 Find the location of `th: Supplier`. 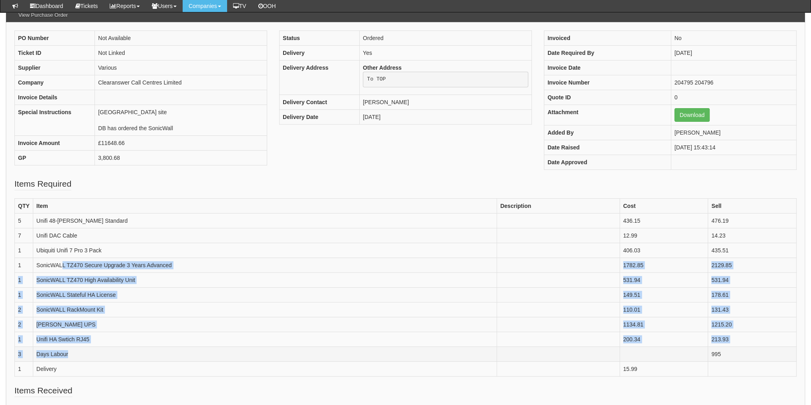

th: Supplier is located at coordinates (55, 67).